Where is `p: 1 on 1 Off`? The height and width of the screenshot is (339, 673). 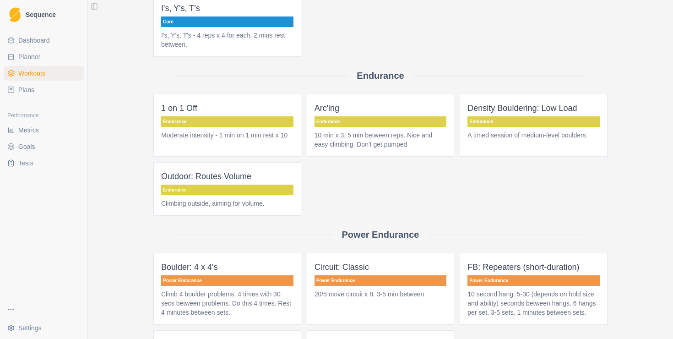 p: 1 on 1 Off is located at coordinates (227, 108).